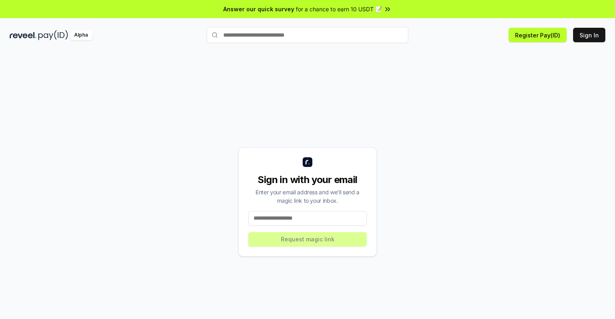 The height and width of the screenshot is (319, 615). Describe the element at coordinates (339, 9) in the screenshot. I see `span: for a chance to earn 10 USDT 📝` at that location.